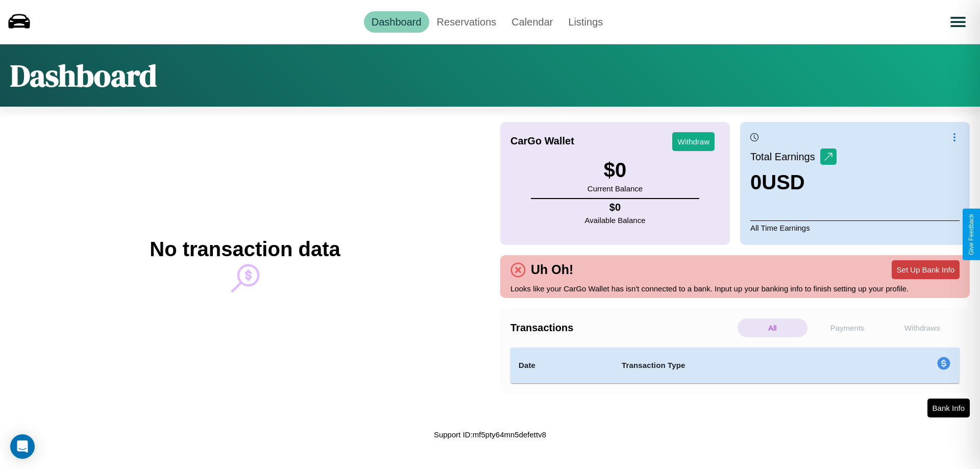  Describe the element at coordinates (615, 220) in the screenshot. I see `p: Available Balance` at that location.